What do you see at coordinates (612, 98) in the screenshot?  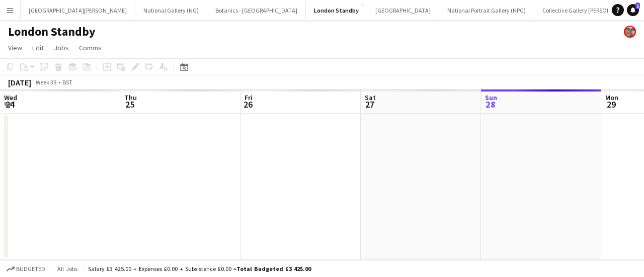 I see `span: Mon` at bounding box center [612, 98].